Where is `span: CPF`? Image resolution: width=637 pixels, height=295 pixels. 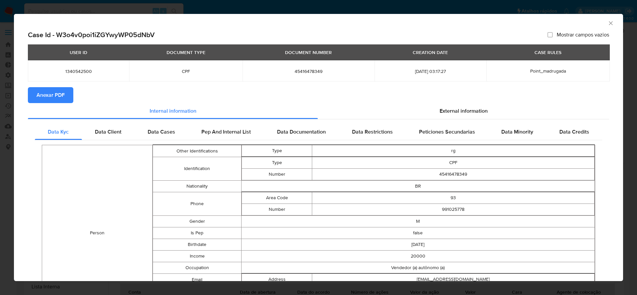 span: CPF is located at coordinates (185, 71).